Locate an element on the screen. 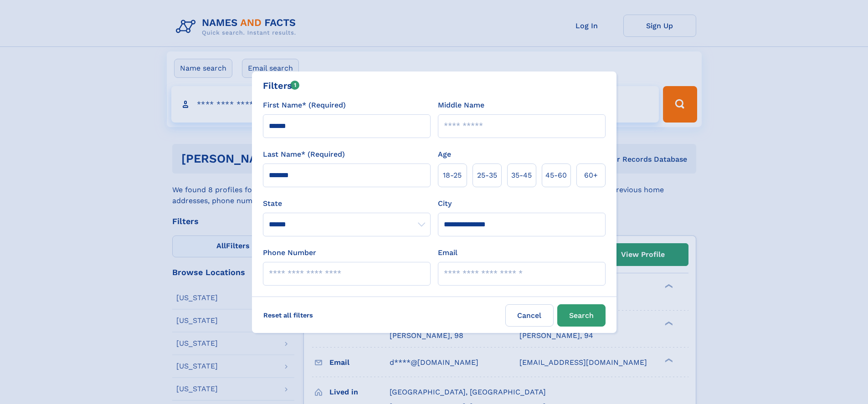 The height and width of the screenshot is (404, 868). label: Cancel is located at coordinates (529, 315).